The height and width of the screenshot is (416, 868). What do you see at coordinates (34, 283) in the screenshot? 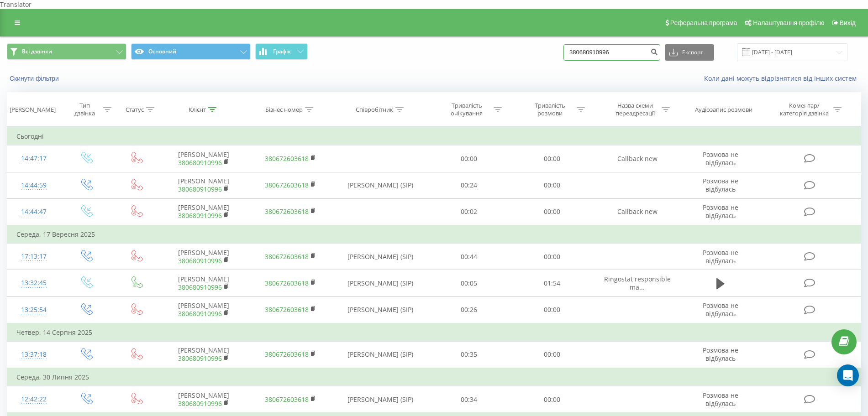
I see `div: 13:32:45` at bounding box center [34, 283].